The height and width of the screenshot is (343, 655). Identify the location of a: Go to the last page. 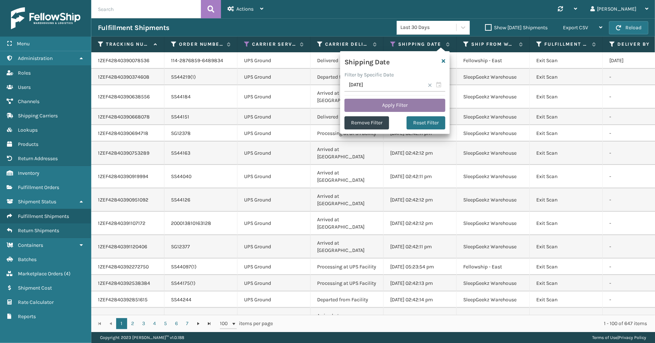
(209, 323).